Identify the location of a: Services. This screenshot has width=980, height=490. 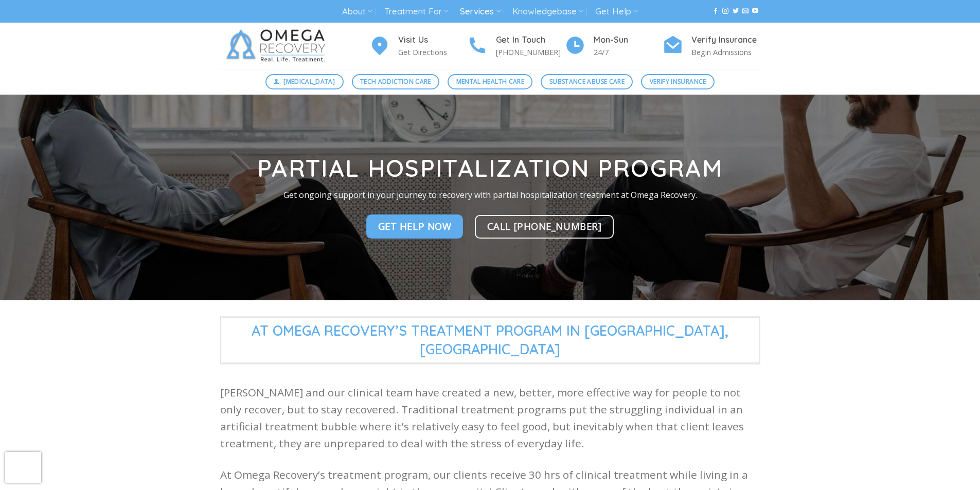
(480, 11).